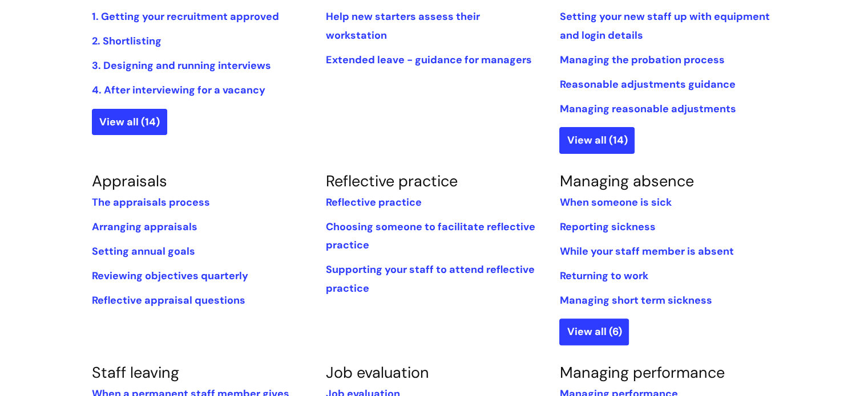  Describe the element at coordinates (181, 65) in the screenshot. I see `a: 3. Designing and running interviews` at that location.